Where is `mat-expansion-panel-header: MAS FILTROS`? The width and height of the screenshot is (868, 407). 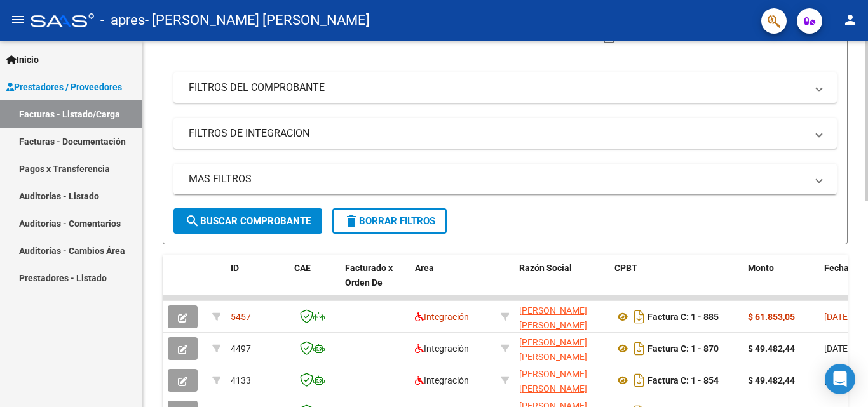 mat-expansion-panel-header: MAS FILTROS is located at coordinates (505, 179).